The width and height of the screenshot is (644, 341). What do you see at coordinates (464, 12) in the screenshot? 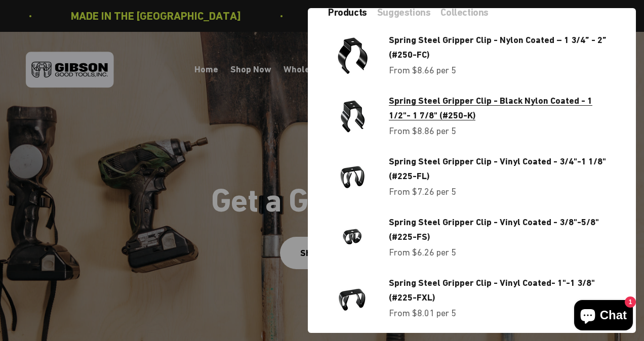
I see `button: Collections` at bounding box center [464, 12].